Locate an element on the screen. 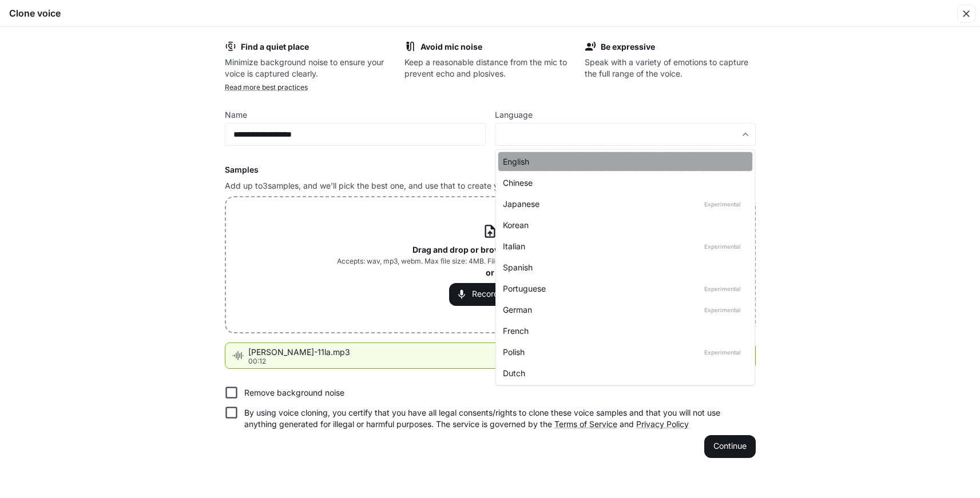  div: Portuguese is located at coordinates (624, 288).